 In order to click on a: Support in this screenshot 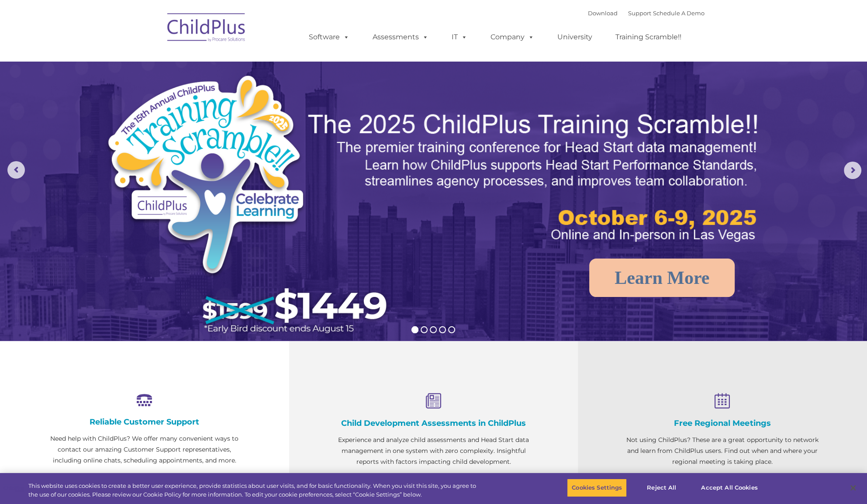, I will do `click(639, 13)`.